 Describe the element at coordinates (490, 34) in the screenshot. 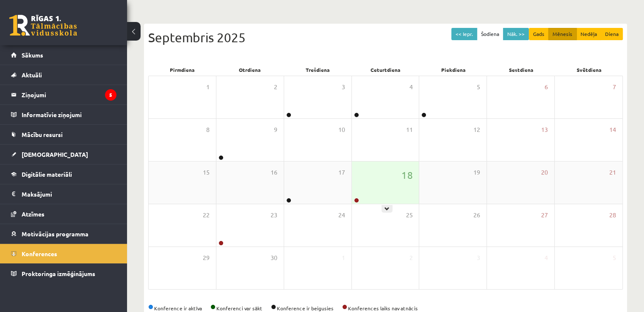

I see `button: Šodiena` at that location.